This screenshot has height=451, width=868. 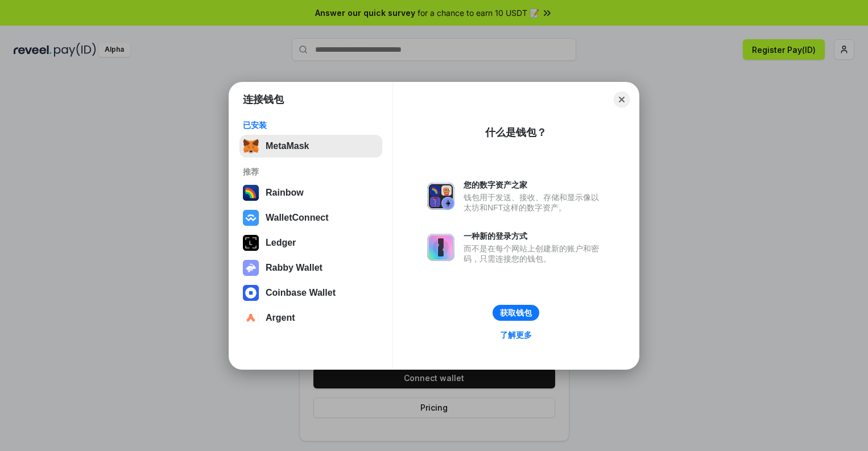 What do you see at coordinates (311, 318) in the screenshot?
I see `button: Argent` at bounding box center [311, 318].